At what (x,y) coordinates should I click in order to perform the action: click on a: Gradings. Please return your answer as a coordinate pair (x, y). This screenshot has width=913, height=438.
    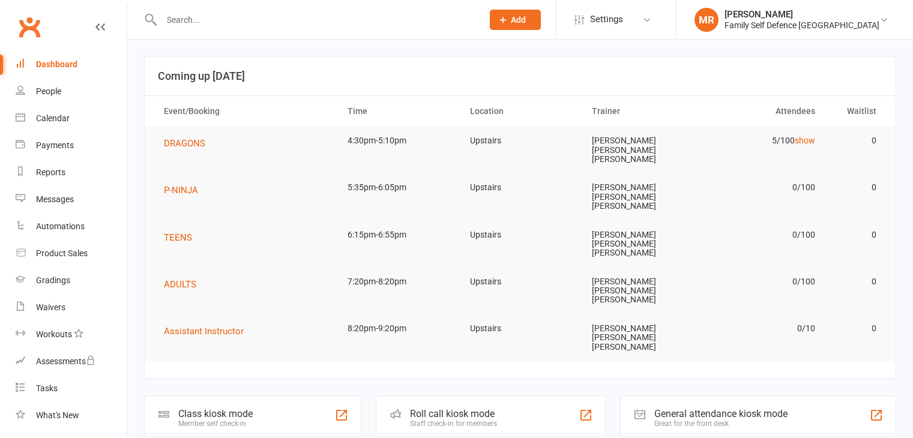
    Looking at the image, I should click on (71, 280).